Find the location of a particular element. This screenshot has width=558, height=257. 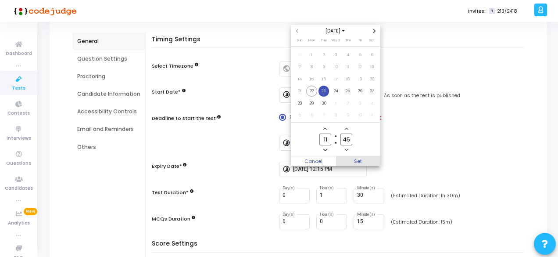

button: Next month is located at coordinates (374, 31).